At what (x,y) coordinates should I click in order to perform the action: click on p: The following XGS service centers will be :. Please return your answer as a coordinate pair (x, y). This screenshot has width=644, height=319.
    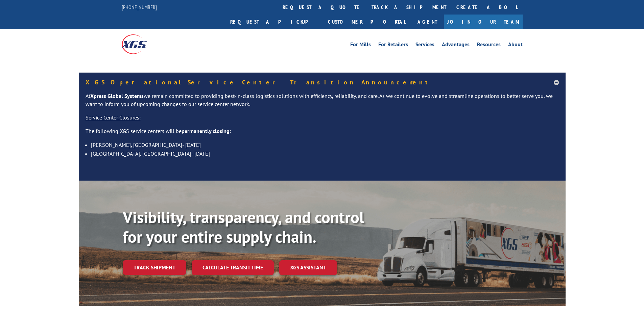
    Looking at the image, I should click on (322, 134).